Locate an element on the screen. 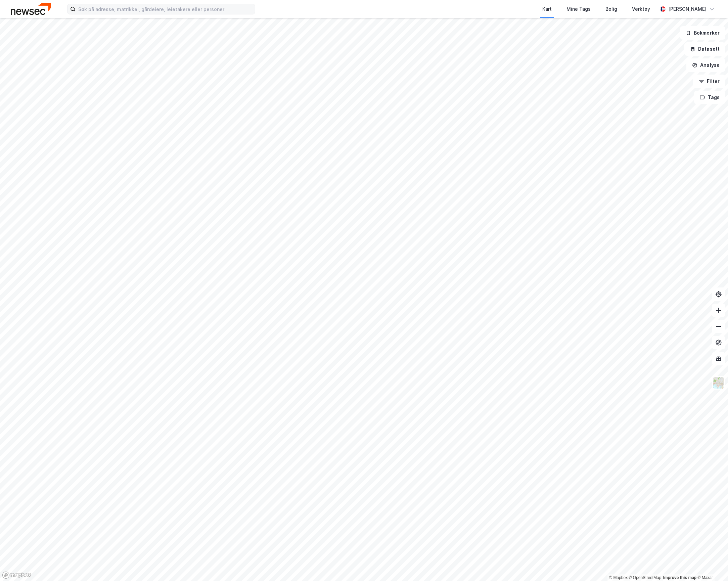  a: OpenStreetMap is located at coordinates (645, 577).